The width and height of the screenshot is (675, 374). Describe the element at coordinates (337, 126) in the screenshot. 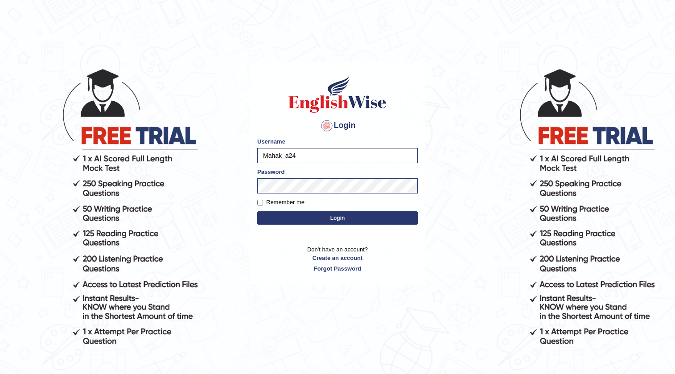

I see `h4: Login` at that location.